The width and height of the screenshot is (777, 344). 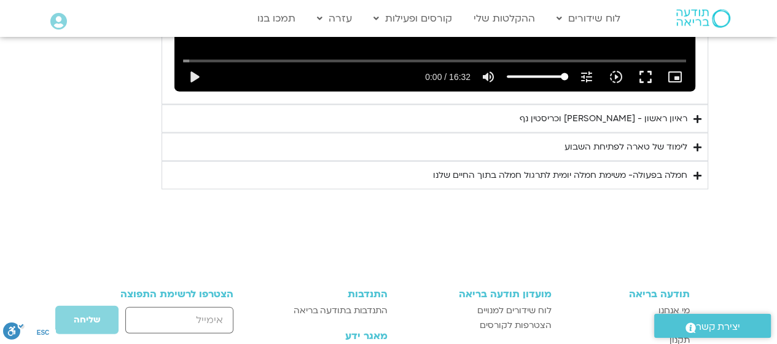 I want to click on h3: מאגר ידע, so click(x=328, y=336).